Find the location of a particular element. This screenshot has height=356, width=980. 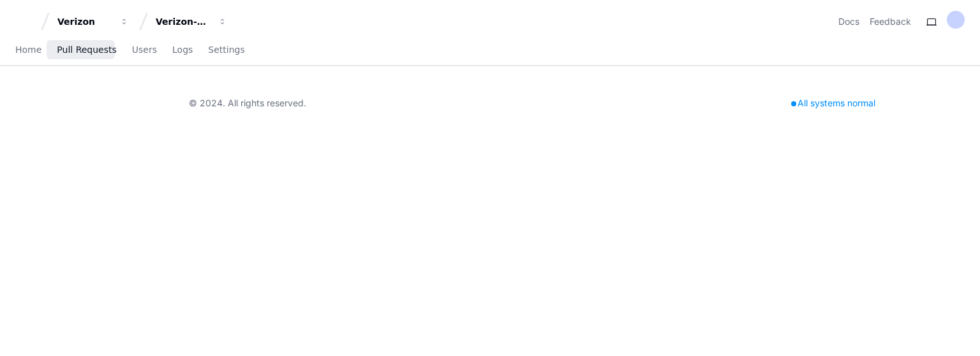

span: Users is located at coordinates (144, 49).